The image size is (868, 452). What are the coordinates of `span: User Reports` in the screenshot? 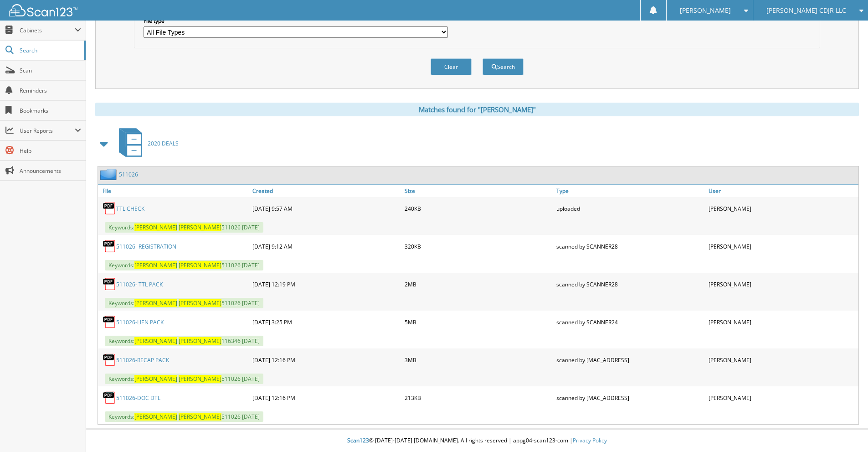 It's located at (47, 131).